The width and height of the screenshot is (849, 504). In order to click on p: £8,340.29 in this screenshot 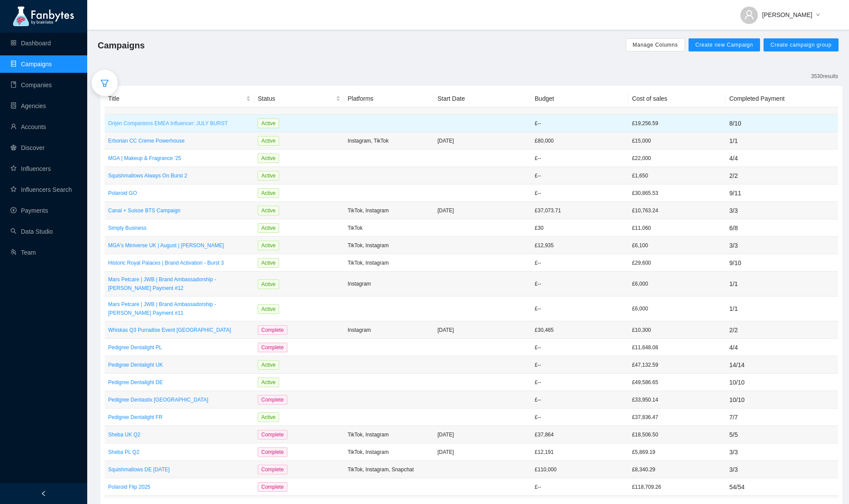, I will do `click(677, 470)`.